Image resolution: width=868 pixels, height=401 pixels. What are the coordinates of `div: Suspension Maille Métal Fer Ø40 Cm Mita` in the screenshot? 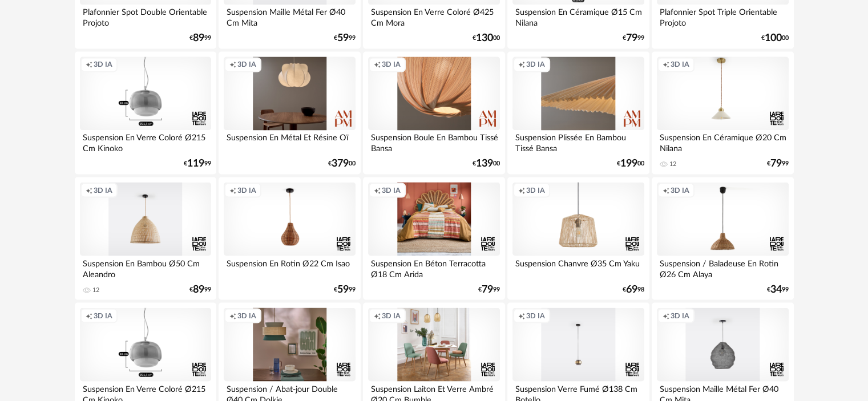 It's located at (290, 16).